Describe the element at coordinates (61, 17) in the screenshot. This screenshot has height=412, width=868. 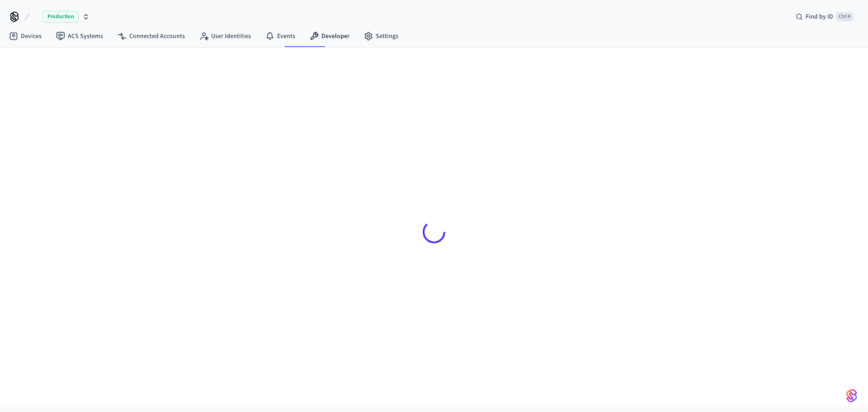
I see `span: Production` at that location.